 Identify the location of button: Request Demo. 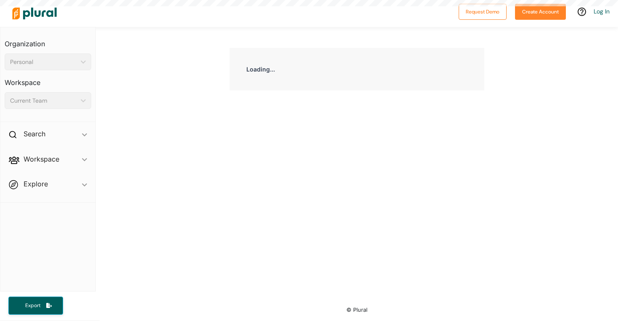
(482, 12).